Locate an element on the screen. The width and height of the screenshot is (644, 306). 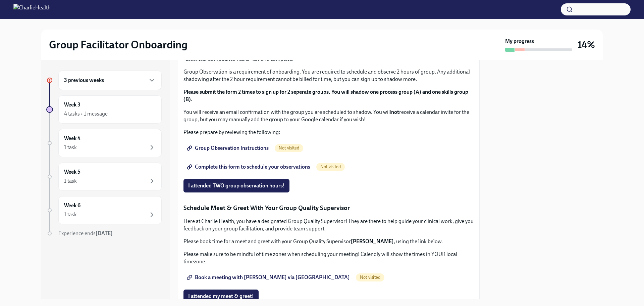
button: I attended TWO group observation hours! is located at coordinates (236, 186).